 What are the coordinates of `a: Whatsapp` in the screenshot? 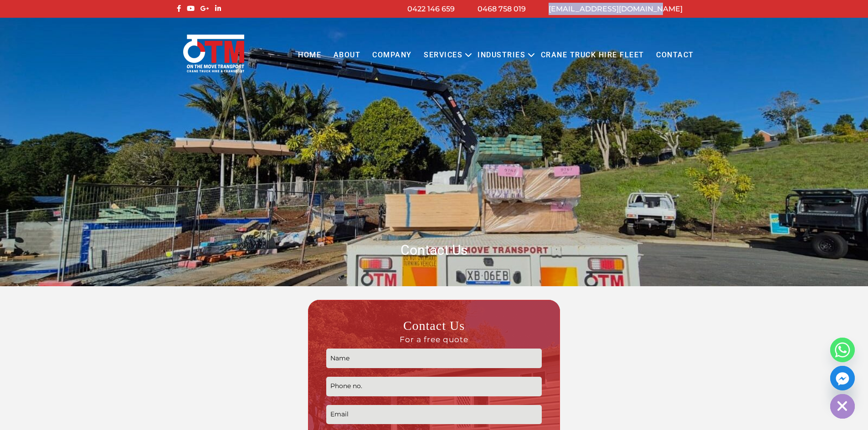 It's located at (842, 350).